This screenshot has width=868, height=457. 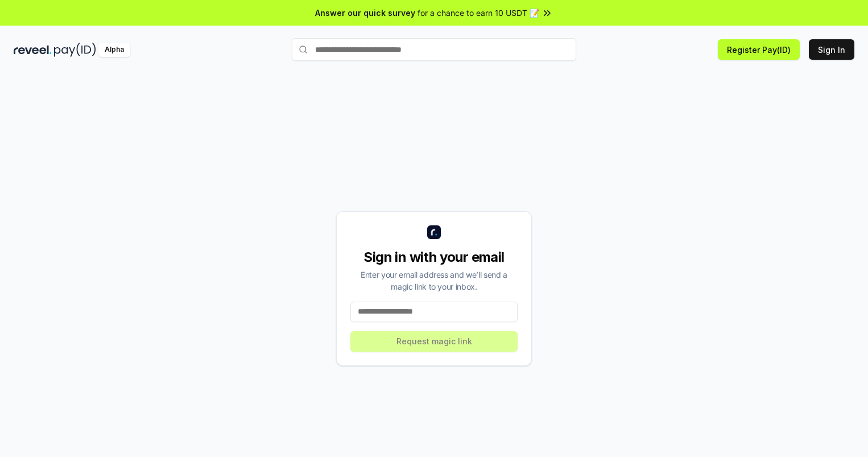 I want to click on div: Alpha, so click(x=114, y=50).